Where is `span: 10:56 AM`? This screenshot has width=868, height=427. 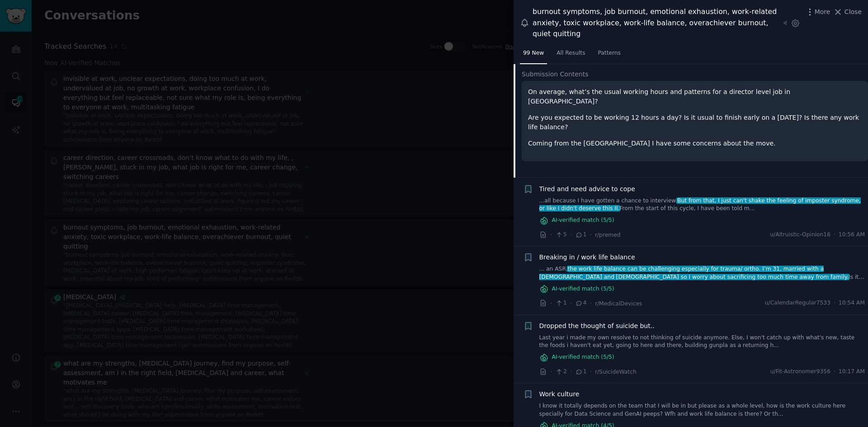
span: 10:56 AM is located at coordinates (852, 235).